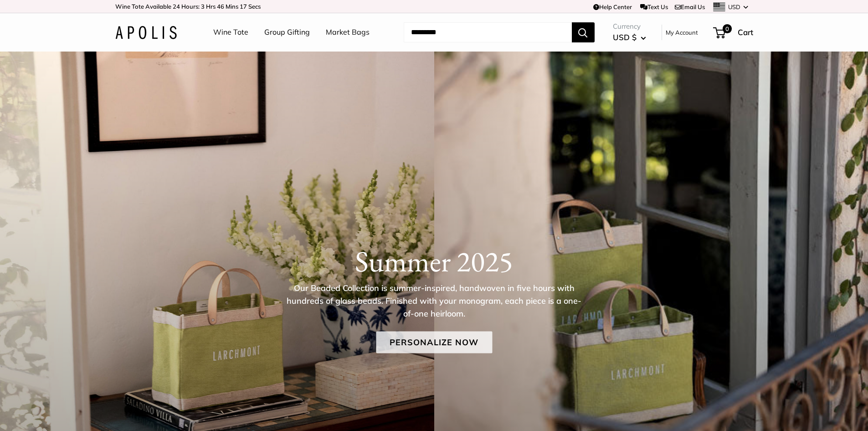 This screenshot has height=431, width=868. Describe the element at coordinates (434, 301) in the screenshot. I see `p: Our Beaded Collection is summer-inspired, handwoven in five hours with hundreds of glass beads. F...` at that location.